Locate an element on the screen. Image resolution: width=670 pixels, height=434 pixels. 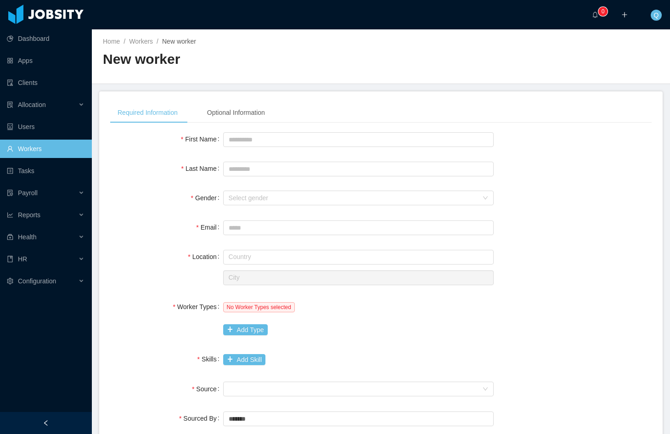
label: Last Name is located at coordinates (202, 169).